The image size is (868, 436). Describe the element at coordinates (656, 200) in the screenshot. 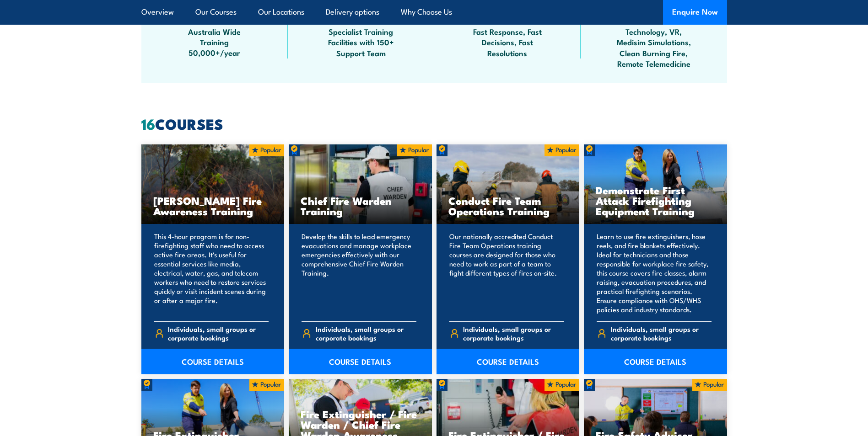

I see `h3: Demonstrate First Attack Firefighting Equipment Training` at that location.